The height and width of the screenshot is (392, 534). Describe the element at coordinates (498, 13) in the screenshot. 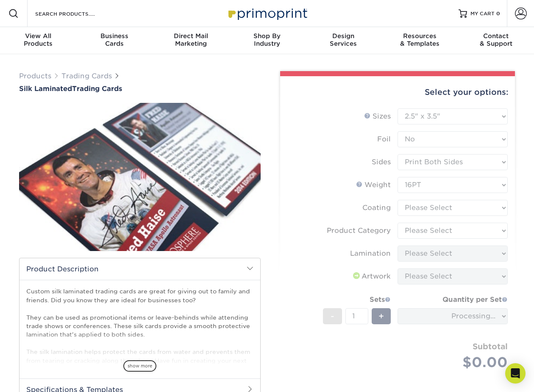

I see `span: 0` at that location.